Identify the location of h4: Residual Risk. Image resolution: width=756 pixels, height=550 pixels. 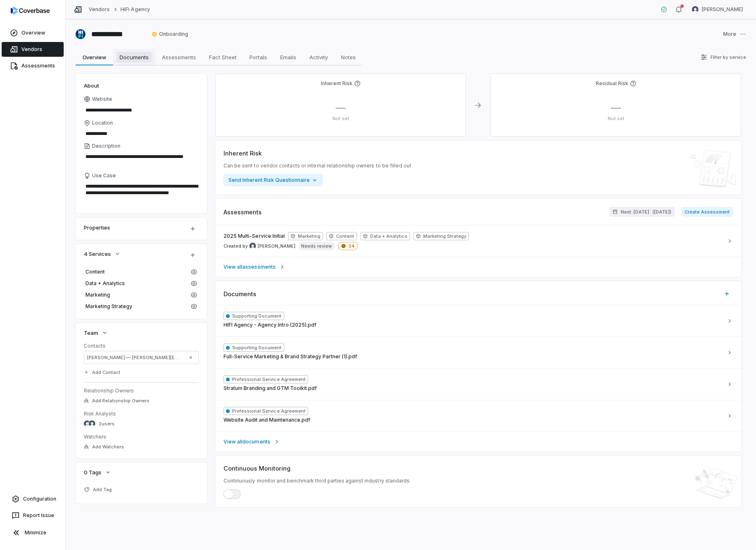
(612, 84).